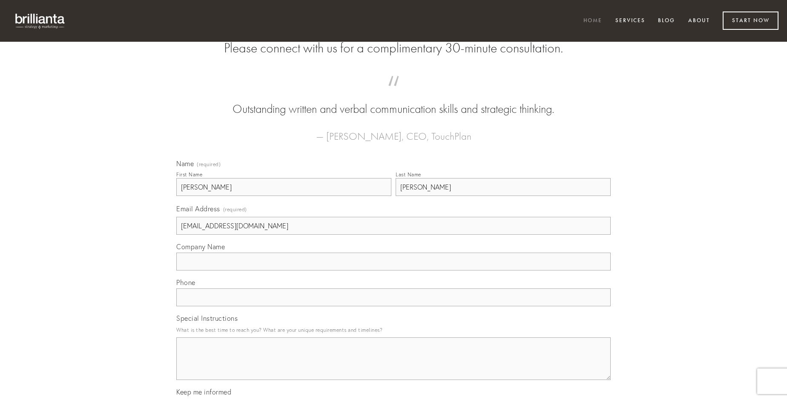 This screenshot has height=400, width=787. I want to click on span: Special Instructions, so click(207, 318).